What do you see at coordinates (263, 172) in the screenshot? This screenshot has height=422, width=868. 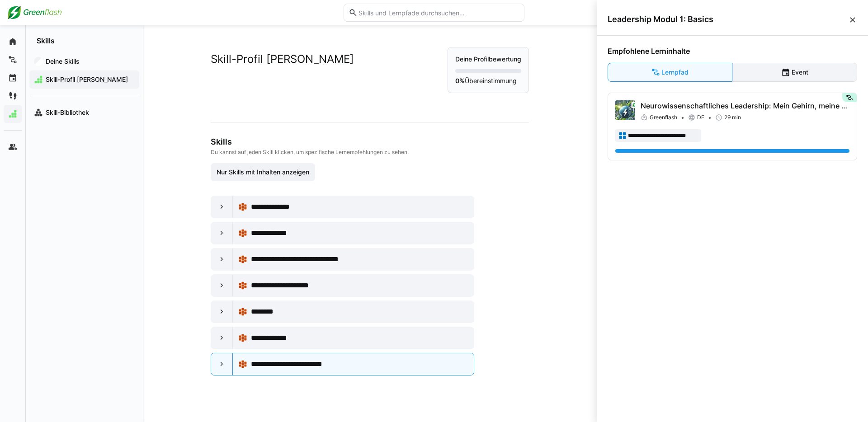 I see `button: Nur Skills mit Inhalten anzeigen` at bounding box center [263, 172].